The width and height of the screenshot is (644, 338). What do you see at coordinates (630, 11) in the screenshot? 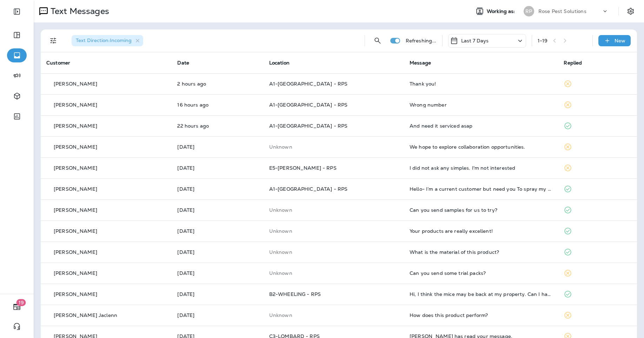
I see `button: Settings` at bounding box center [630, 11].